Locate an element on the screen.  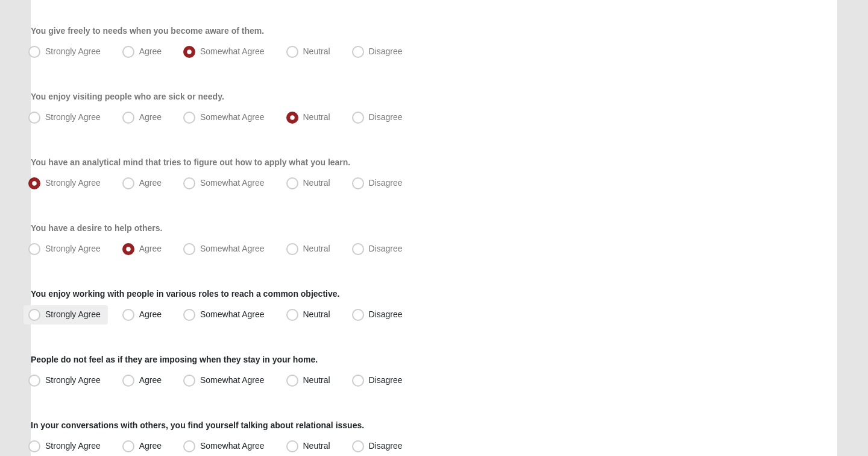
label: In your conversations with others, you find yourself talking about relational issues. is located at coordinates (197, 425).